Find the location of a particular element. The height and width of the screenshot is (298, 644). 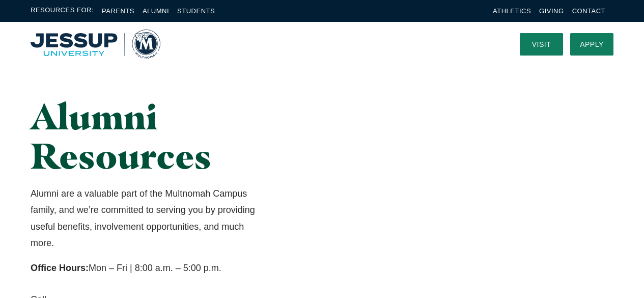

p: Alumni are a valuable part of the Multnomah Campus family, and we’re committed to serving you by ... is located at coordinates (146, 219).